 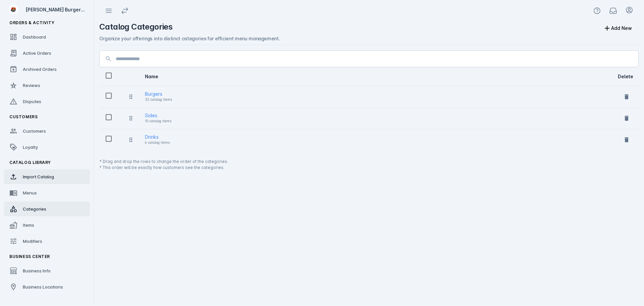 What do you see at coordinates (47, 209) in the screenshot?
I see `a: Categories` at bounding box center [47, 209].